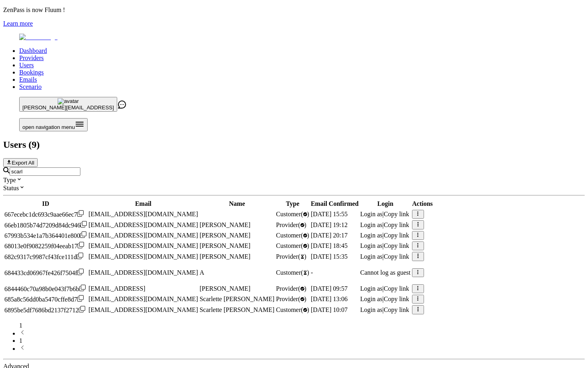 The height and width of the screenshot is (368, 588). Describe the element at coordinates (143, 204) in the screenshot. I see `th: Email` at that location.